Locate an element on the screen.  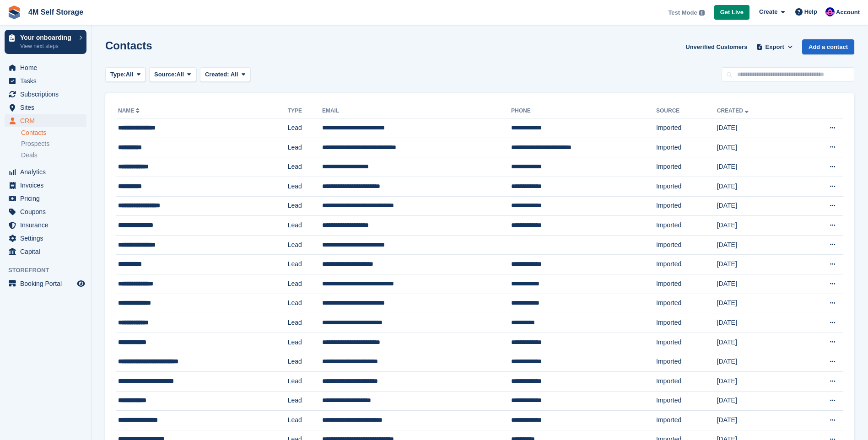
p: View next steps is located at coordinates (47, 46).